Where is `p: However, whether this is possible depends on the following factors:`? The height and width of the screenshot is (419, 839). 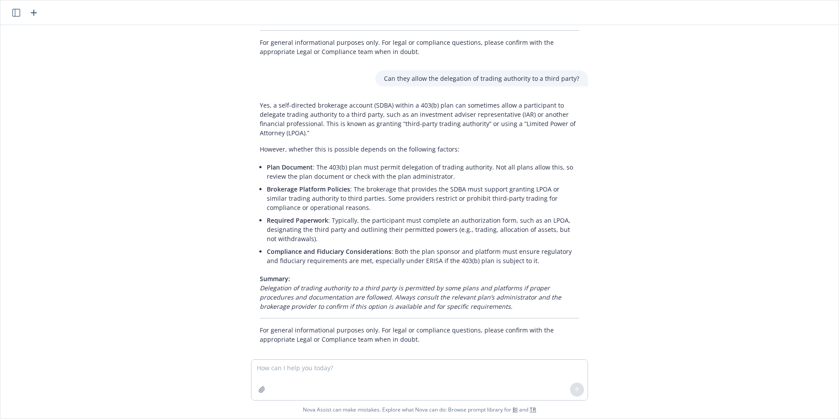 p: However, whether this is possible depends on the following factors: is located at coordinates (420, 149).